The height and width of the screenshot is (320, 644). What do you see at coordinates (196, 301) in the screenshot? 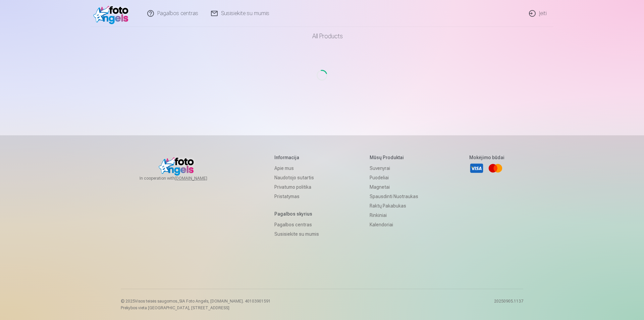
I see `p: © 2025 Visos teisės saugomos. ,` at bounding box center [196, 301].